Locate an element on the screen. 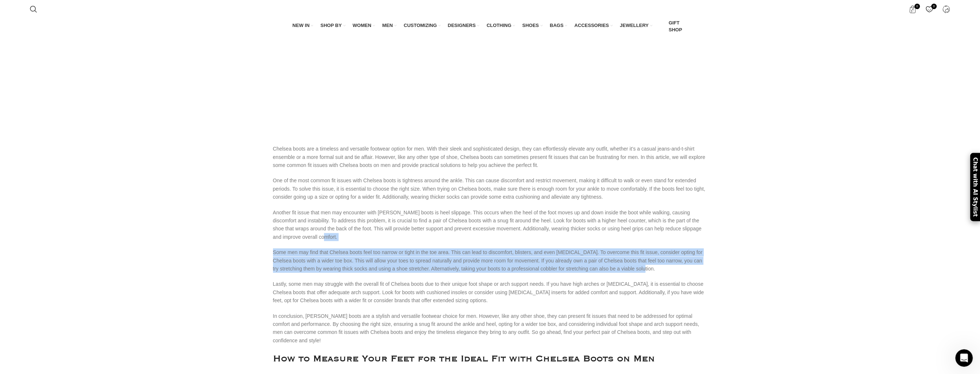 Image resolution: width=980 pixels, height=374 pixels. a: CLOTHING is located at coordinates (501, 25).